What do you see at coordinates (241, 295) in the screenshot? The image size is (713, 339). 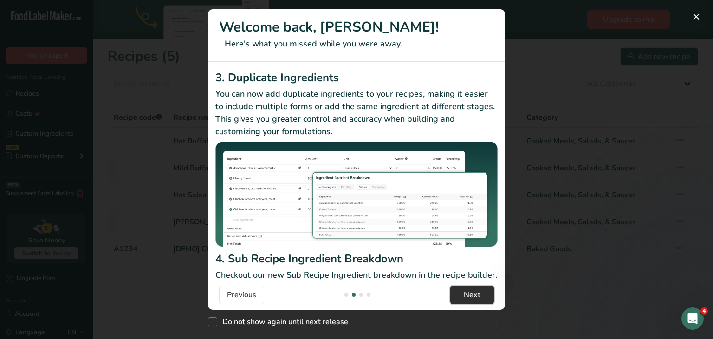 I see `span: Previous` at bounding box center [241, 295].